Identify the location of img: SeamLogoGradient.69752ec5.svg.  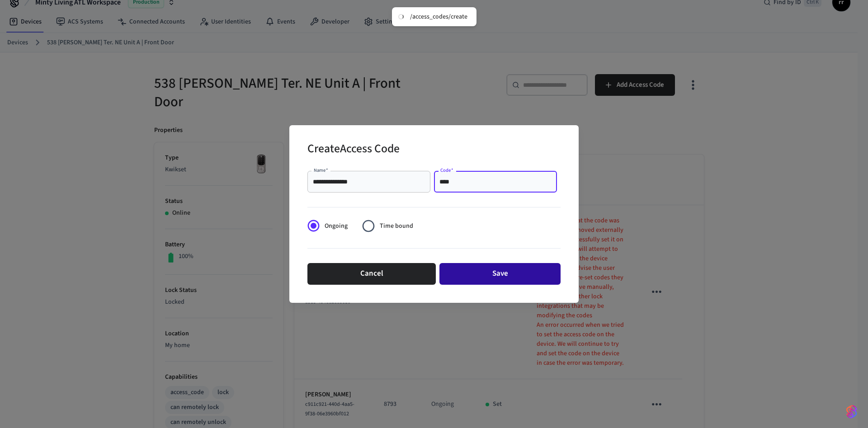
(852, 411).